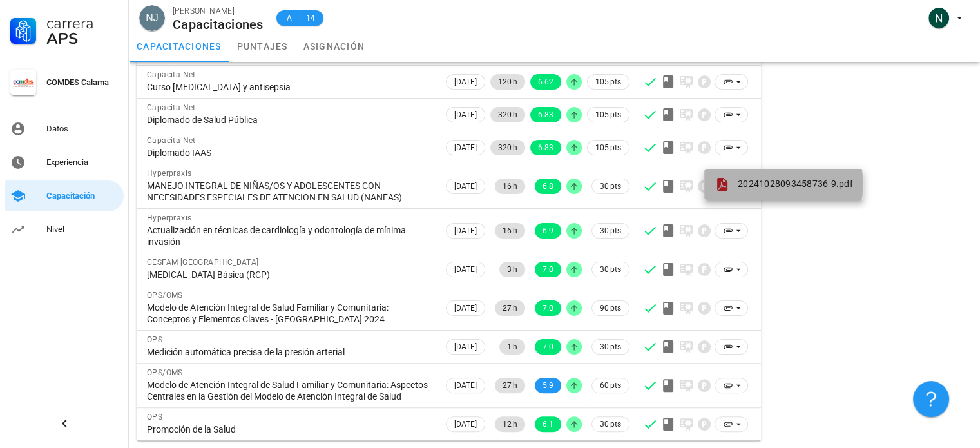 The height and width of the screenshot is (448, 980). Describe the element at coordinates (290, 313) in the screenshot. I see `div: Modelo de Atención Integral de Salud Familiar y Comunitaria: Conceptos y Elementos Claves - [GEOG...` at that location.